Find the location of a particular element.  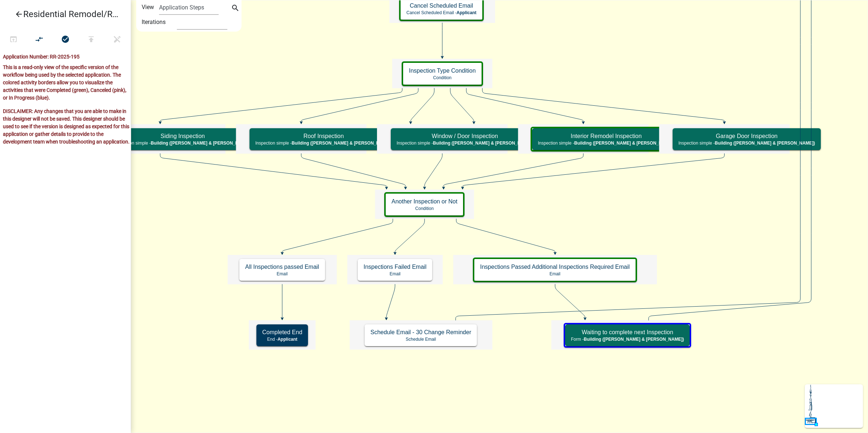

p: DISCLAIMER: Any changes that you are able to make in this designer will not be saved. This design... is located at coordinates (67, 126).